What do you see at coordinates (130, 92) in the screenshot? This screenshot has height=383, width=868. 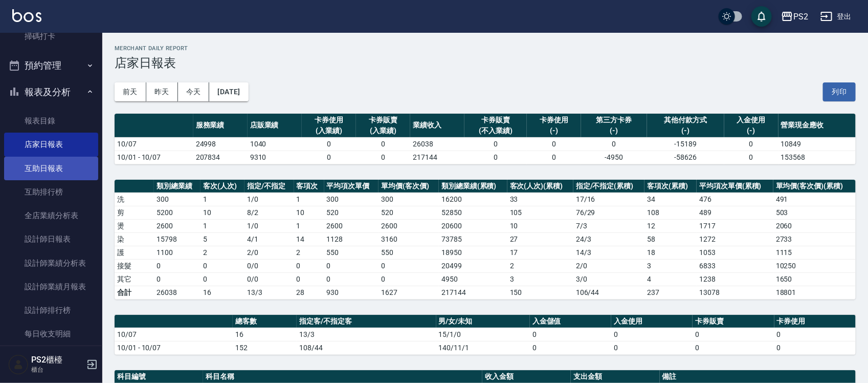 I see `button: 前天` at bounding box center [130, 92].